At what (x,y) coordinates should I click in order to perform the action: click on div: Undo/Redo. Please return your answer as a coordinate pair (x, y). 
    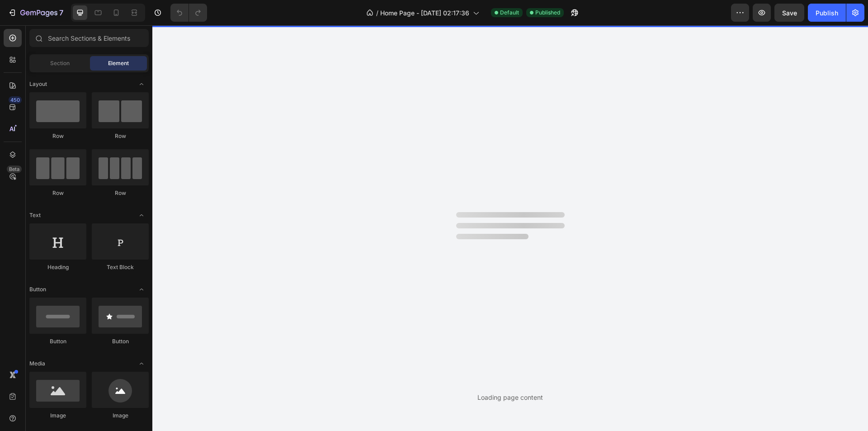
    Looking at the image, I should click on (188, 13).